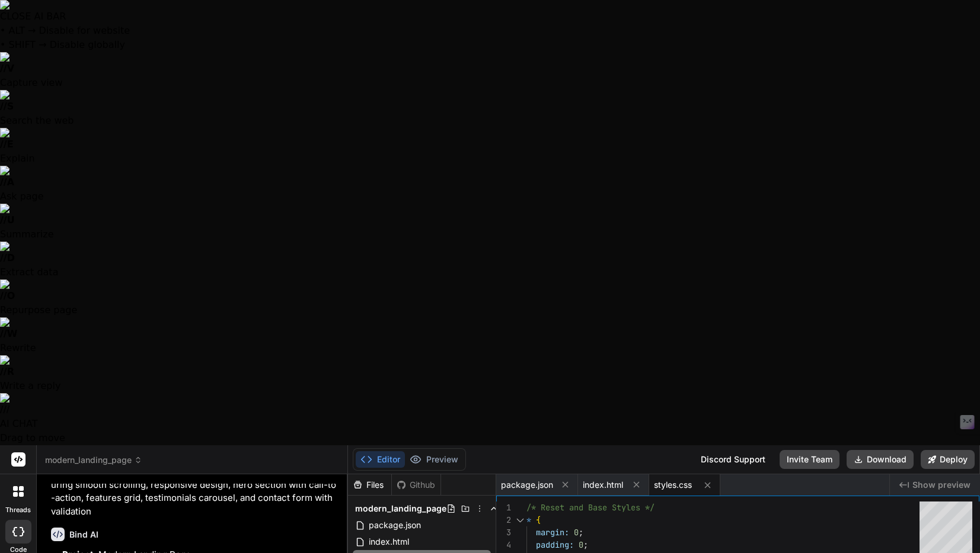 This screenshot has width=980, height=553. I want to click on div: 1, so click(503, 508).